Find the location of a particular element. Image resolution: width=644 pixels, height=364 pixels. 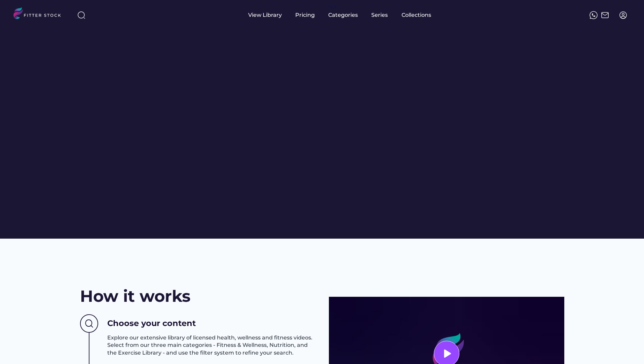

img: search-normal%203.svg is located at coordinates (81, 15).